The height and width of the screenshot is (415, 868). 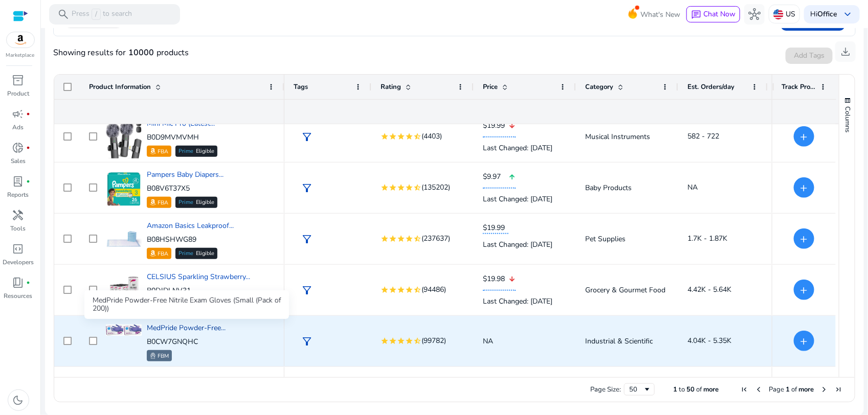 I want to click on span: (99782), so click(x=434, y=342).